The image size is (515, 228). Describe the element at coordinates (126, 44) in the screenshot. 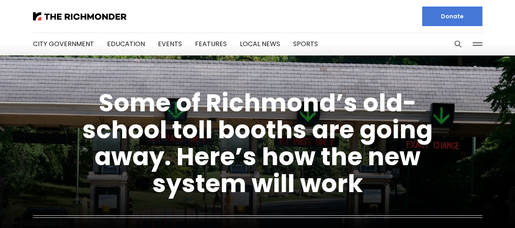

I see `a: Education` at that location.